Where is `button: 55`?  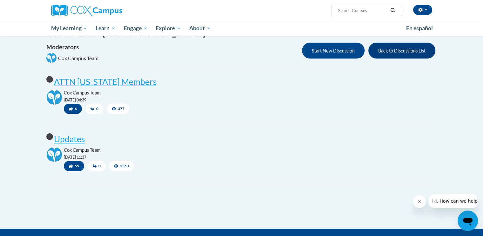
button: 55 is located at coordinates (74, 166).